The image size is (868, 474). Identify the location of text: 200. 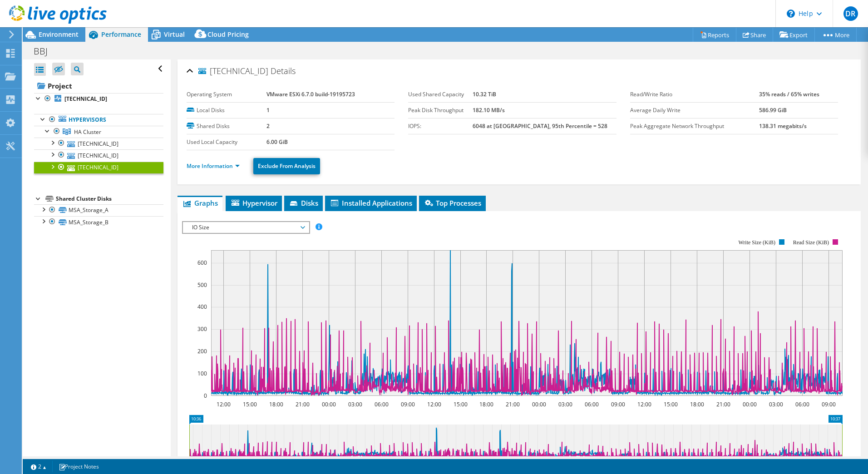
(202, 351).